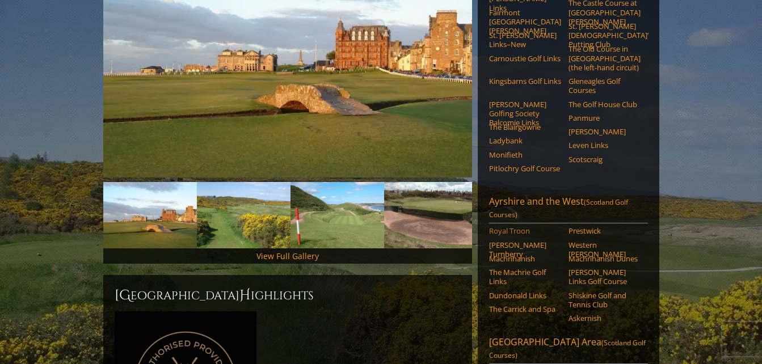 Image resolution: width=762 pixels, height=364 pixels. Describe the element at coordinates (525, 169) in the screenshot. I see `a: Pitlochry Golf Course` at that location.